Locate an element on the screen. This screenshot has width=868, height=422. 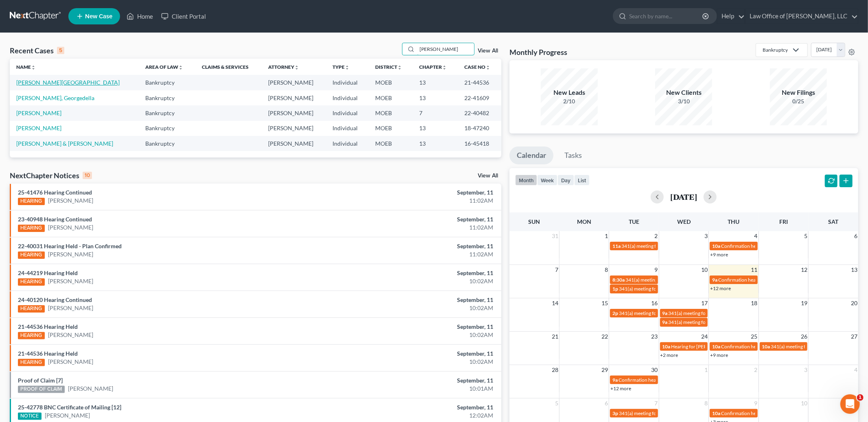
div: New Clients is located at coordinates (684, 92).